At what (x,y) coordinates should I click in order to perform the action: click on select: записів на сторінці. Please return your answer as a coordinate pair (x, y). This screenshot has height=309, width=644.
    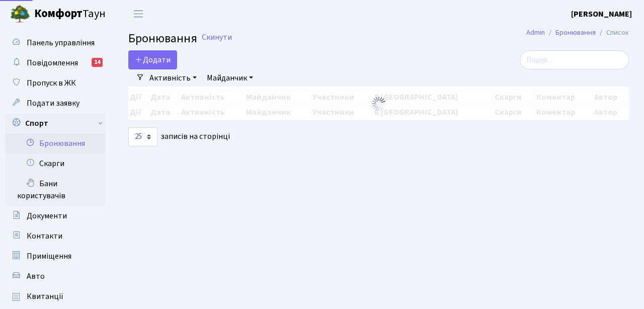
    Looking at the image, I should click on (143, 137).